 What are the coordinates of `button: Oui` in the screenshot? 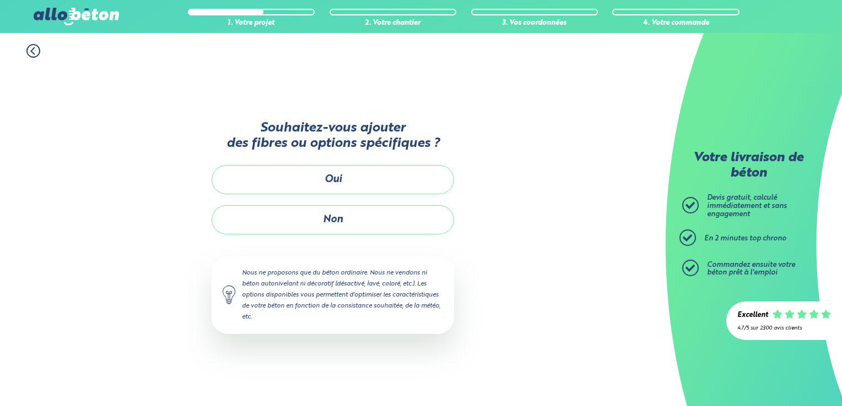 It's located at (333, 180).